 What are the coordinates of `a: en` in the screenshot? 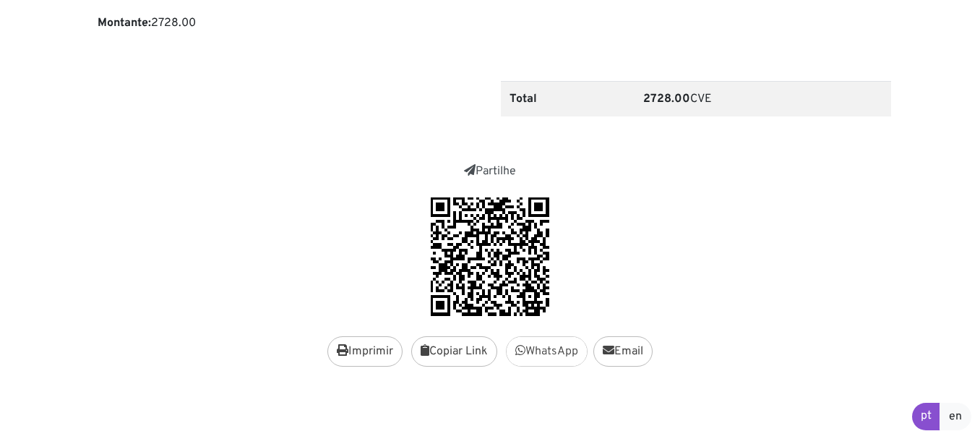 It's located at (955, 417).